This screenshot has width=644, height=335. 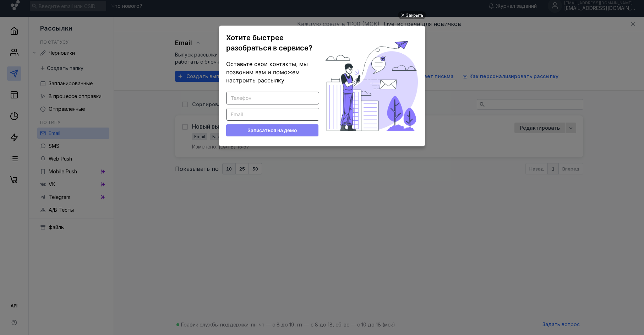 I want to click on span: Хотите быстрее разобраться в сервисе?, so click(x=269, y=43).